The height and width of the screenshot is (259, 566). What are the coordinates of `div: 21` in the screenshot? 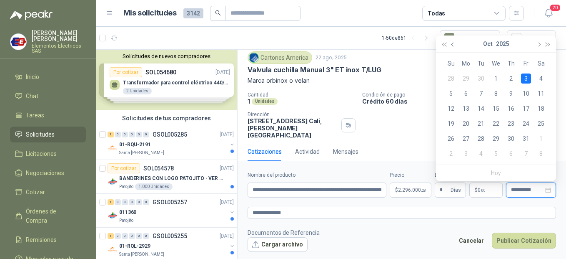 It's located at (481, 123).